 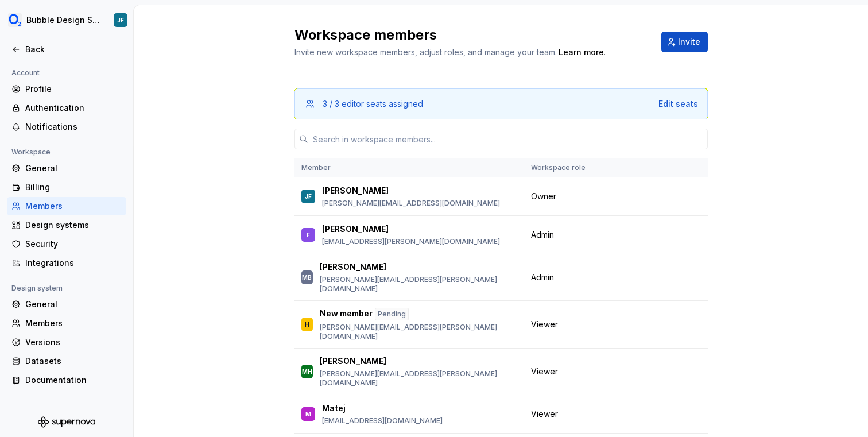 I want to click on div: Learn more, so click(x=581, y=52).